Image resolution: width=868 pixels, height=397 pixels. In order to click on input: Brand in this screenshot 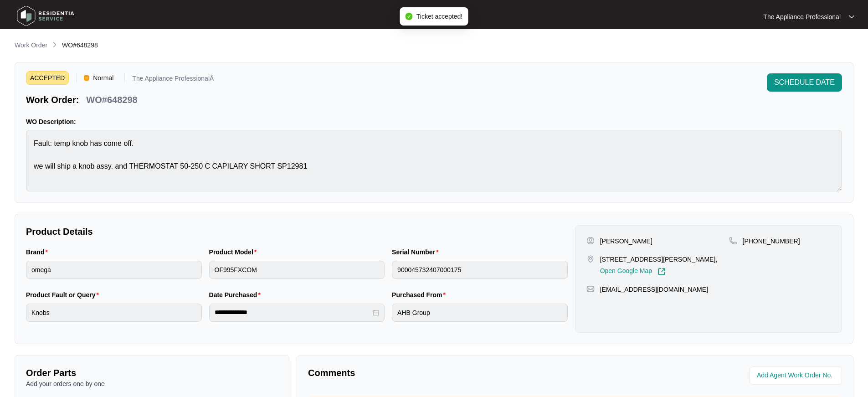, I will do `click(114, 270)`.